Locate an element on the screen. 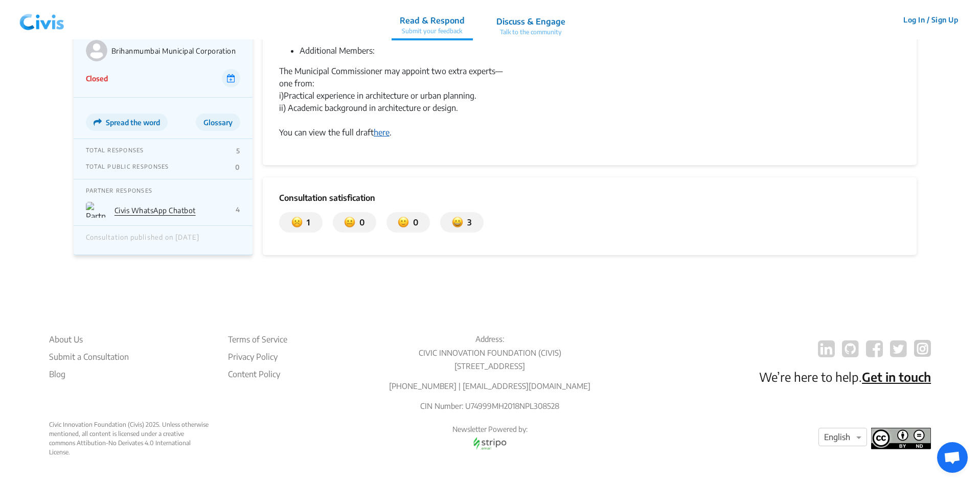 This screenshot has width=980, height=483. a: Blog is located at coordinates (89, 374).